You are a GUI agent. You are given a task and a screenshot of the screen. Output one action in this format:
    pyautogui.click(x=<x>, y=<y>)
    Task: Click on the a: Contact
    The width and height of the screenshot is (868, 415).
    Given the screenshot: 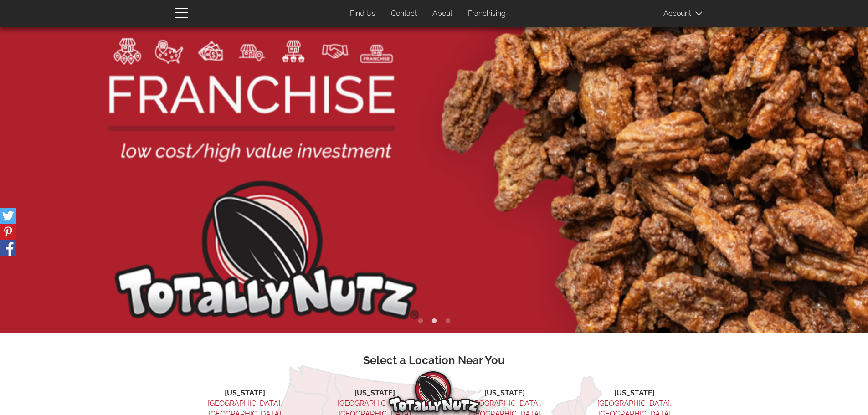 What is the action you would take?
    pyautogui.click(x=404, y=14)
    